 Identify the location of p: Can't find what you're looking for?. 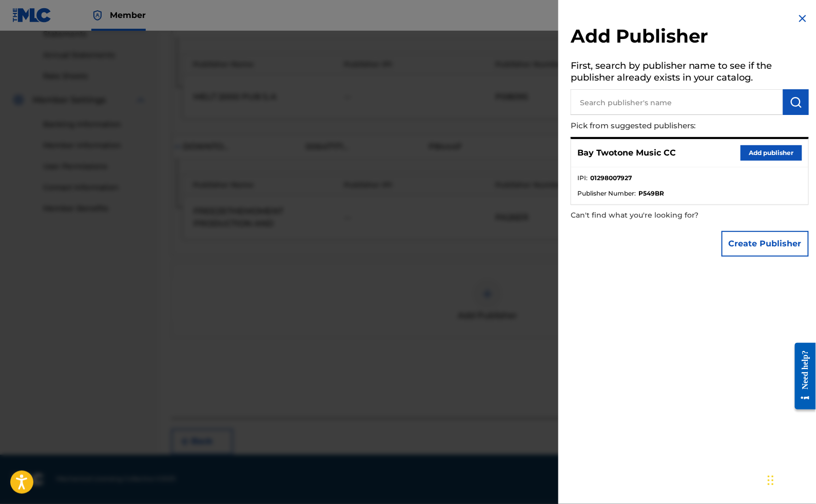
(661, 215).